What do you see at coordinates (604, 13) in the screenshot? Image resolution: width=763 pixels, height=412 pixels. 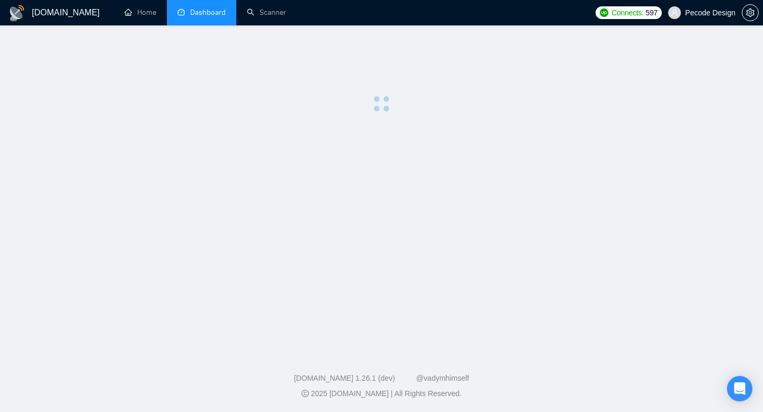 I see `img: upwork-logo.png` at bounding box center [604, 13].